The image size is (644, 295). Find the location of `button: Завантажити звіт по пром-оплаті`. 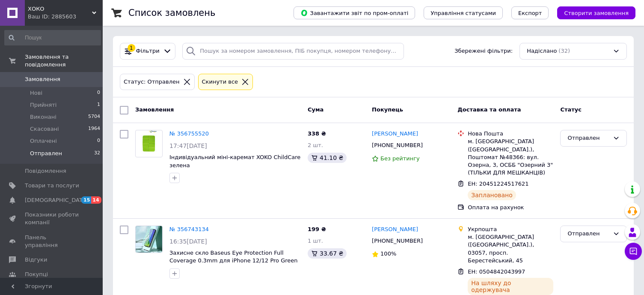

button: Завантажити звіт по пром-оплаті is located at coordinates (355, 13).